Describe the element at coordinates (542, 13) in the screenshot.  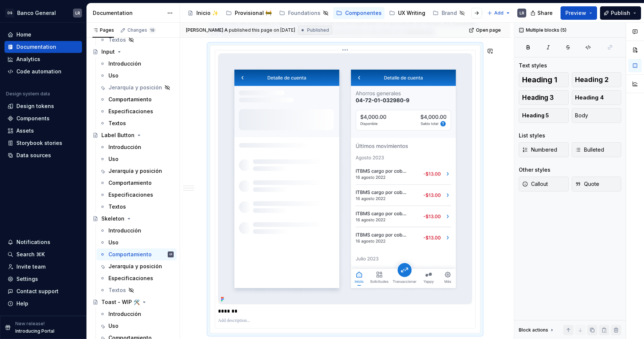
I see `button: Share` at that location.